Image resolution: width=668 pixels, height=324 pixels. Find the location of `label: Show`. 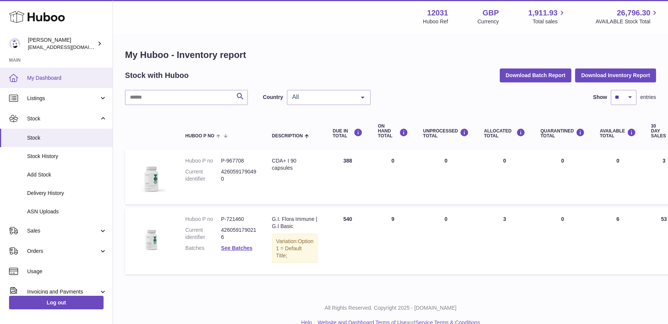

label: Show is located at coordinates (599, 97).